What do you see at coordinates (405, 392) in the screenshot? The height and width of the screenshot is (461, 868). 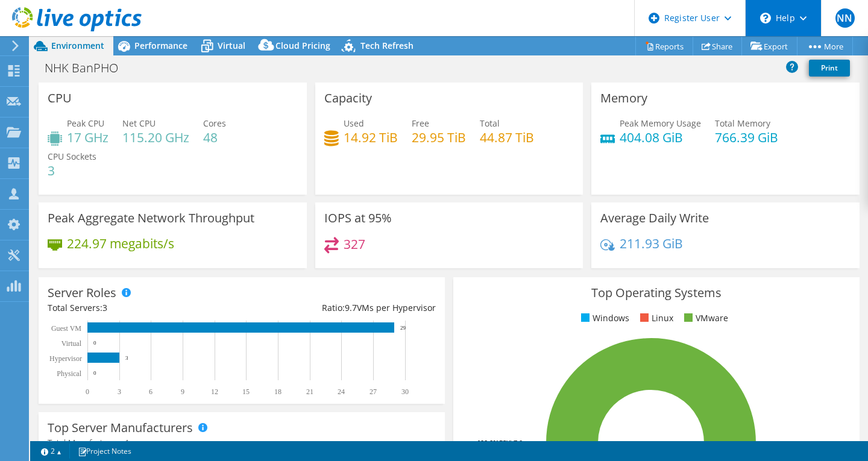 I see `text: 30` at bounding box center [405, 392].